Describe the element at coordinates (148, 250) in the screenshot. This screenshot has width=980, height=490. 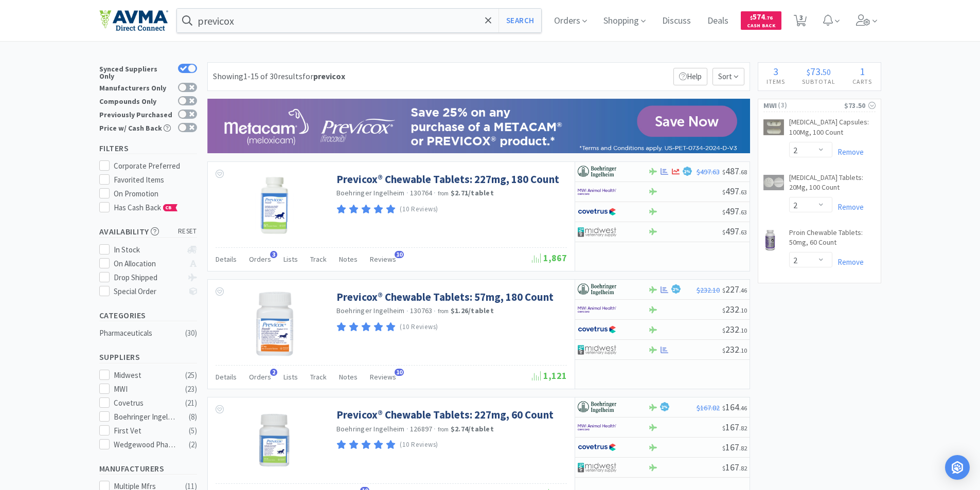
I see `div: In Stock` at that location.